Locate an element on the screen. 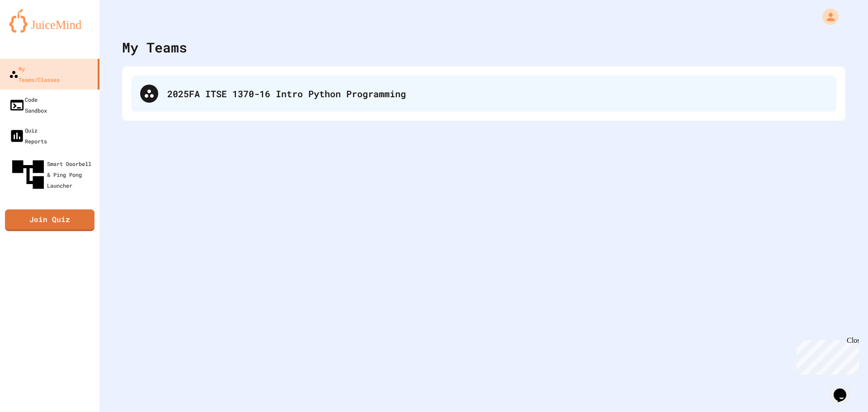  div: My Teams is located at coordinates (155, 47).